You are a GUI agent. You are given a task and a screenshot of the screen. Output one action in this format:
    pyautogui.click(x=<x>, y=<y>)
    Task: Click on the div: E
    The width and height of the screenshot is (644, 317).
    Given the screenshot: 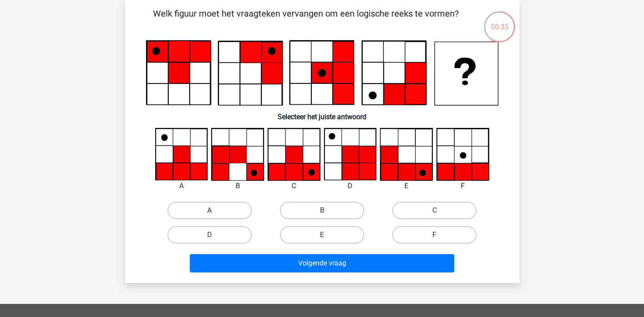 What is the action you would take?
    pyautogui.click(x=406, y=186)
    